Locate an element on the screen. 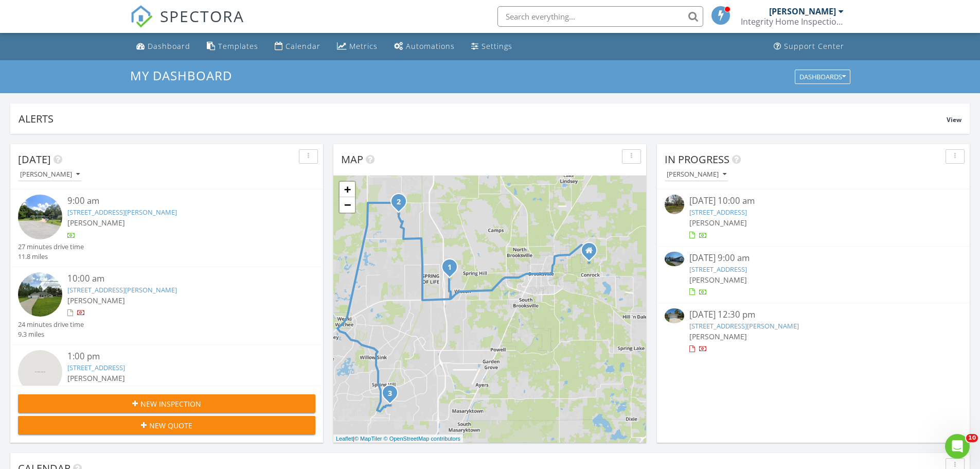 The image size is (980, 469). a: Templates is located at coordinates (233, 46).